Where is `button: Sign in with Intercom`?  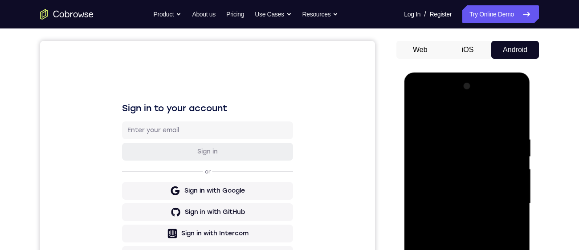 button: Sign in with Intercom is located at coordinates (167, 193).